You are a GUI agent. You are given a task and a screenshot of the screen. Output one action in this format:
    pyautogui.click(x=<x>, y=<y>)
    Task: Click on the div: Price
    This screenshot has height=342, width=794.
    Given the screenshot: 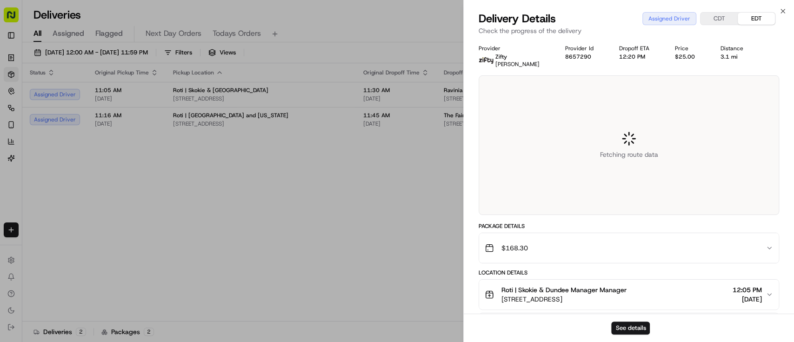 What is the action you would take?
    pyautogui.click(x=689, y=48)
    